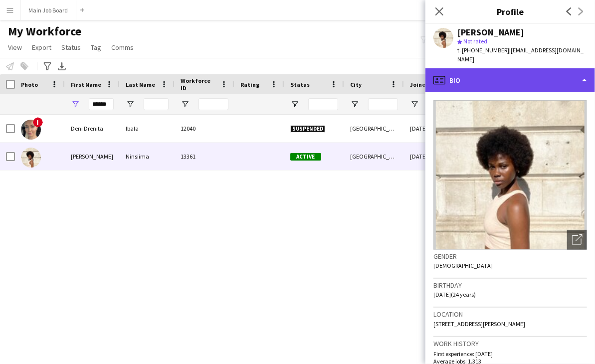  What do you see at coordinates (577, 240) in the screenshot?
I see `div: Open photos pop-in` at bounding box center [577, 240].